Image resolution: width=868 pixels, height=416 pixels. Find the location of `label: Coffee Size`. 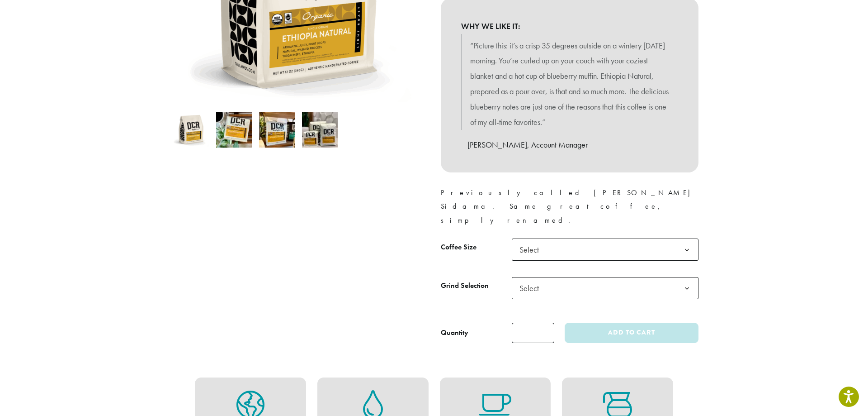

label: Coffee Size is located at coordinates (476, 247).